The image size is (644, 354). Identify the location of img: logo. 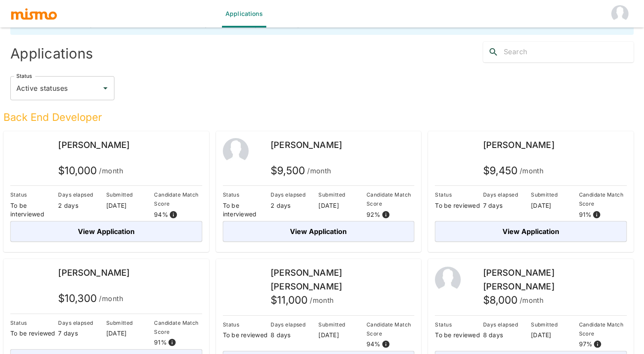
(34, 14).